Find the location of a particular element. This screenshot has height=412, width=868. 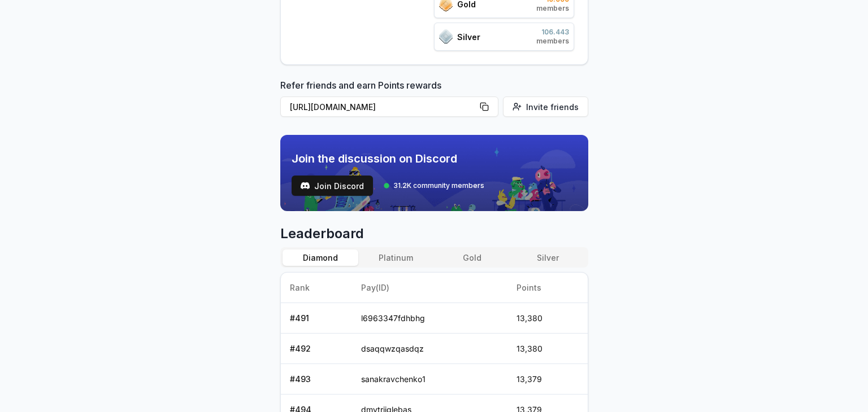

td: l6963347fdhbhg is located at coordinates (429, 319).